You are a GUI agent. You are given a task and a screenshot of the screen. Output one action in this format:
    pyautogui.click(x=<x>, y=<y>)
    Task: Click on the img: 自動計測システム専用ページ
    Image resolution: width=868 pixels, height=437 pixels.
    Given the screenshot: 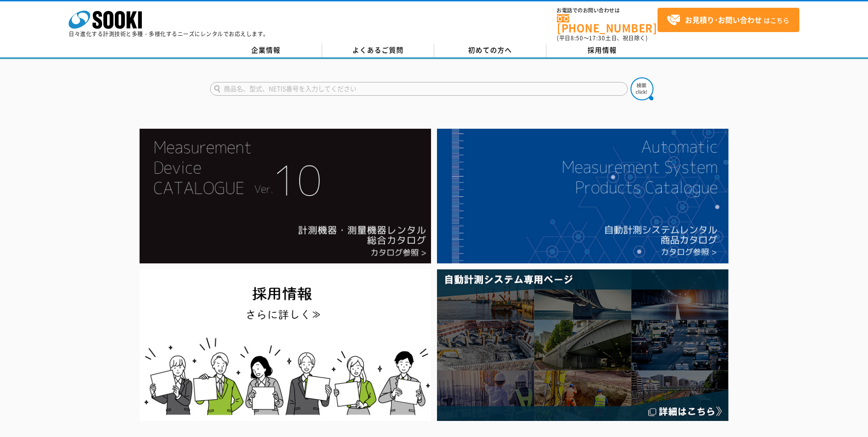 What is the action you would take?
    pyautogui.click(x=582, y=345)
    